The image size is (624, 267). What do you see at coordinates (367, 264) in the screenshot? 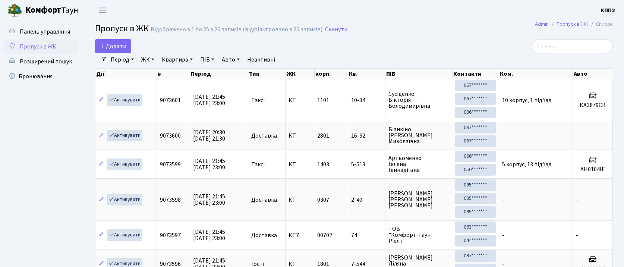
I see `span: 7-544` at bounding box center [367, 264].